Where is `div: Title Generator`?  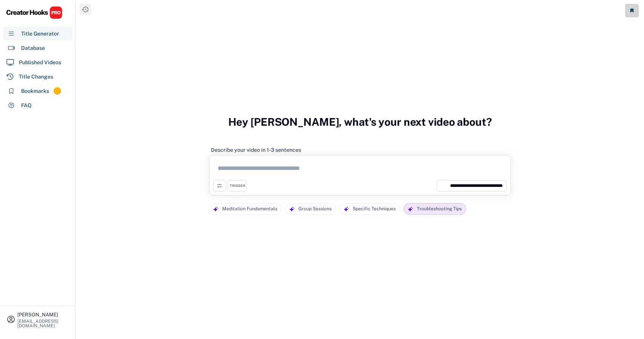 div: Title Generator is located at coordinates (40, 34).